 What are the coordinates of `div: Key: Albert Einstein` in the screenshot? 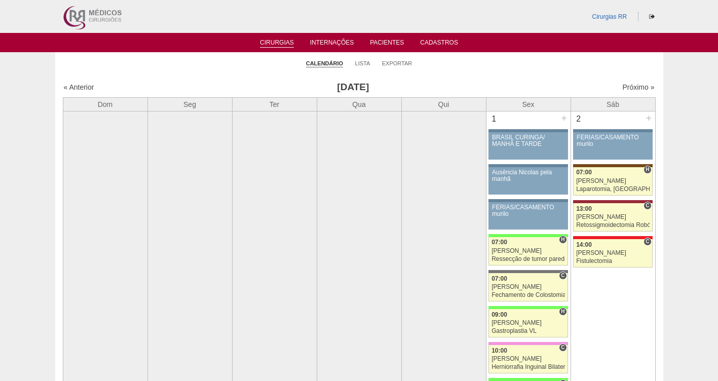 It's located at (528, 344).